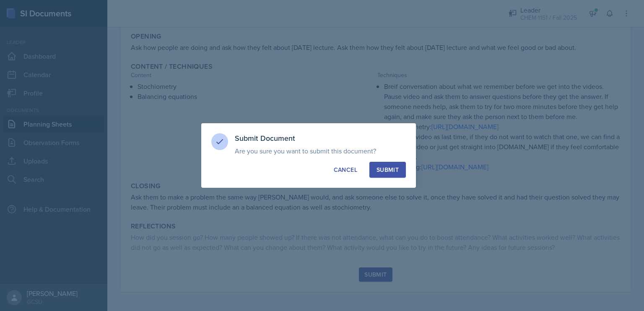 This screenshot has height=311, width=644. I want to click on button: Submit, so click(388, 170).